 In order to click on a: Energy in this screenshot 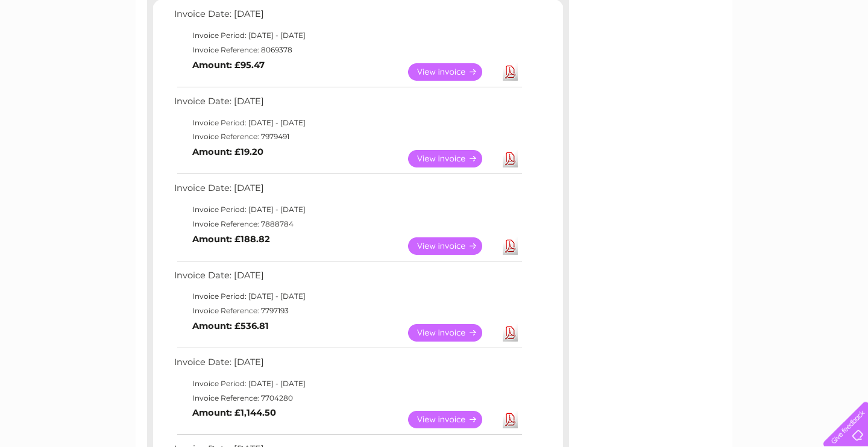, I will do `click(699, 55)`.